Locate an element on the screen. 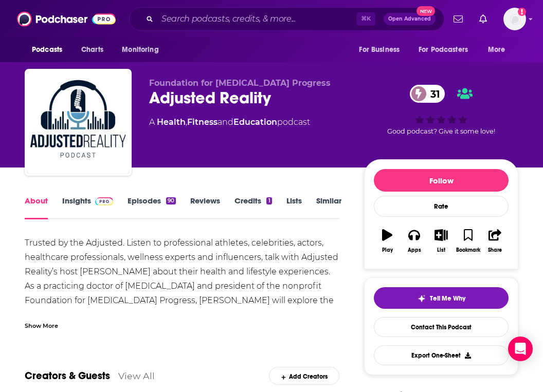  span: Good podcast? Give it some love! is located at coordinates (441, 131).